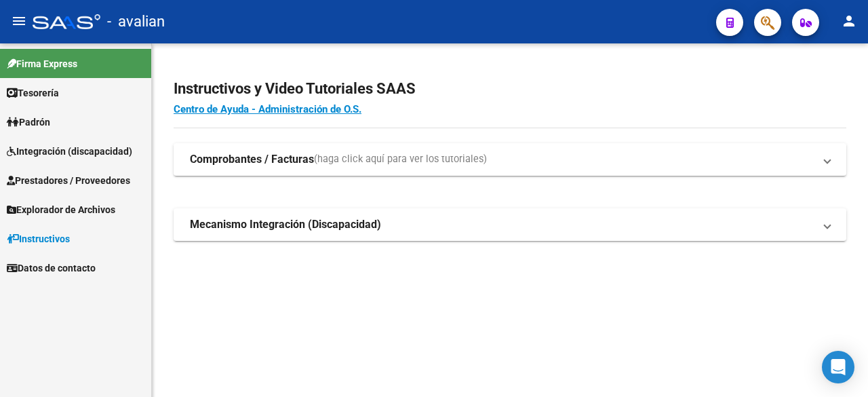  What do you see at coordinates (400, 160) in the screenshot?
I see `span: (haga click aquí para ver los tutoriales)` at bounding box center [400, 160].